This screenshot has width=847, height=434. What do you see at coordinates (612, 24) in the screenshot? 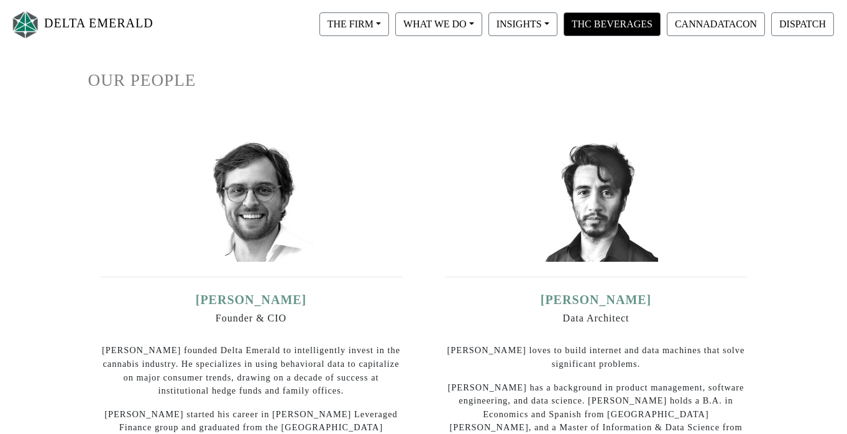
I see `button: THC BEVERAGES` at bounding box center [612, 24].